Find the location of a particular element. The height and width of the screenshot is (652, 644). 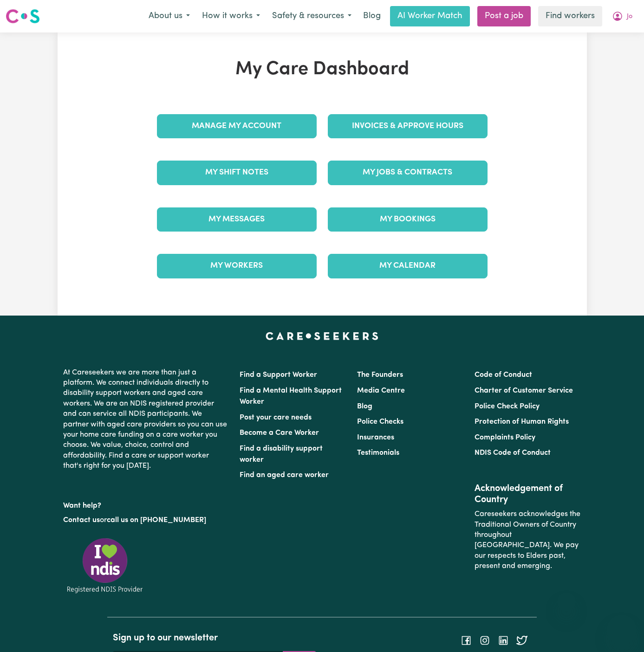

p: Want help? is located at coordinates (145, 504).